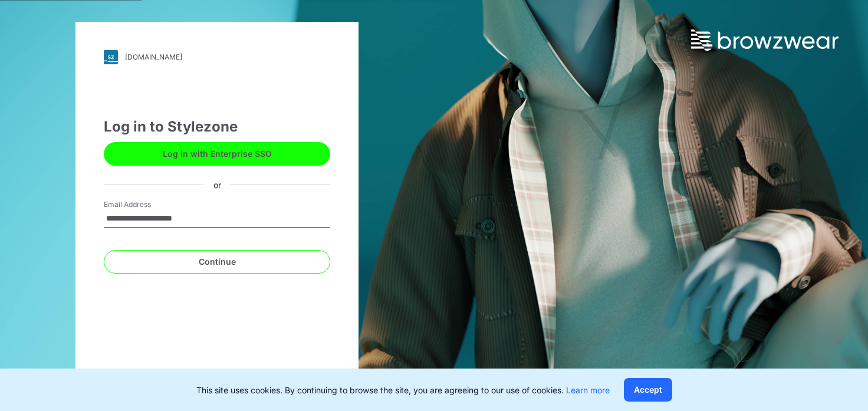 Image resolution: width=868 pixels, height=411 pixels. Describe the element at coordinates (217, 262) in the screenshot. I see `button: Continue` at that location.